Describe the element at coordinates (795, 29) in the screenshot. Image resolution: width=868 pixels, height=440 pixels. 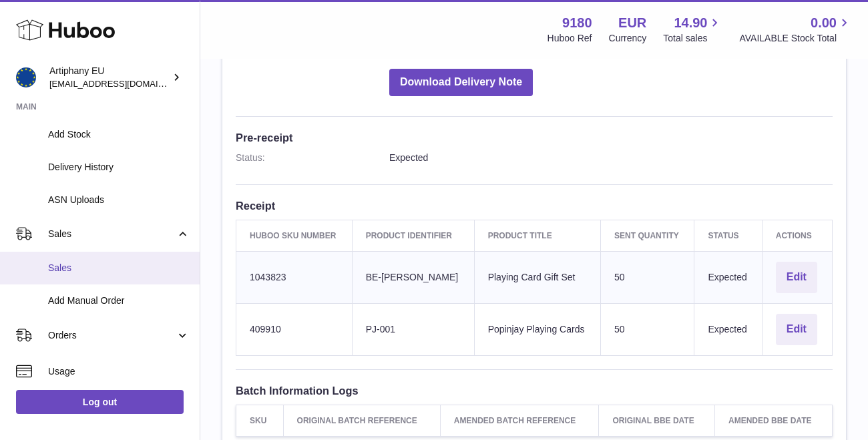
I see `a: 0.00 AVAILABLE Stock Total` at that location.